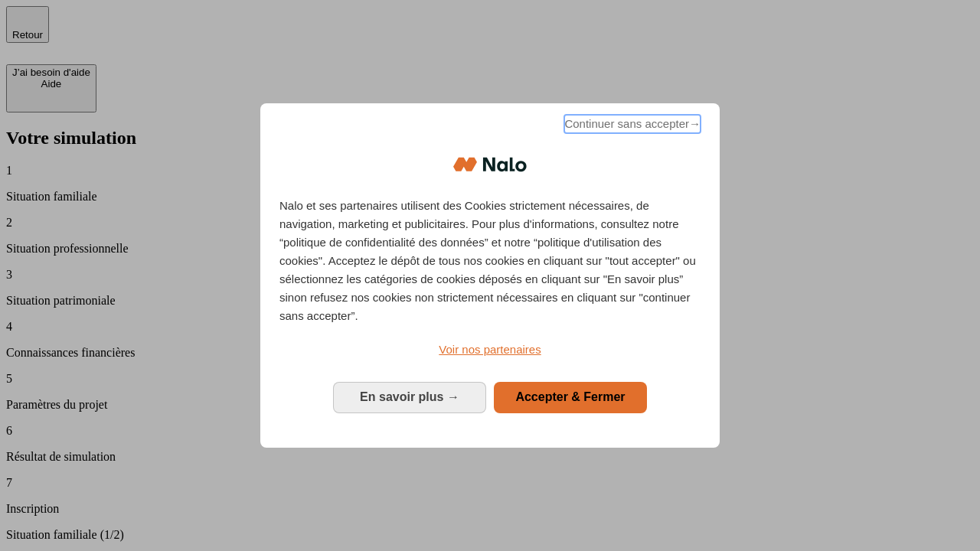  What do you see at coordinates (490, 261) in the screenshot?
I see `p: Nalo et ses partenaires utilisent des Cookies strictement nécessaires, de navigation, marketing e...` at bounding box center [490, 261].